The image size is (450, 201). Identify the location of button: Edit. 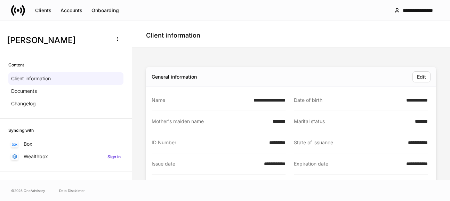
(421, 77).